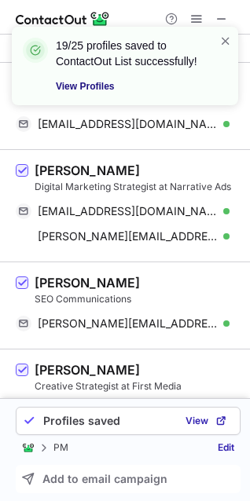 Image resolution: width=250 pixels, height=501 pixels. Describe the element at coordinates (137, 386) in the screenshot. I see `div: Creative Strategist at First Media` at that location.